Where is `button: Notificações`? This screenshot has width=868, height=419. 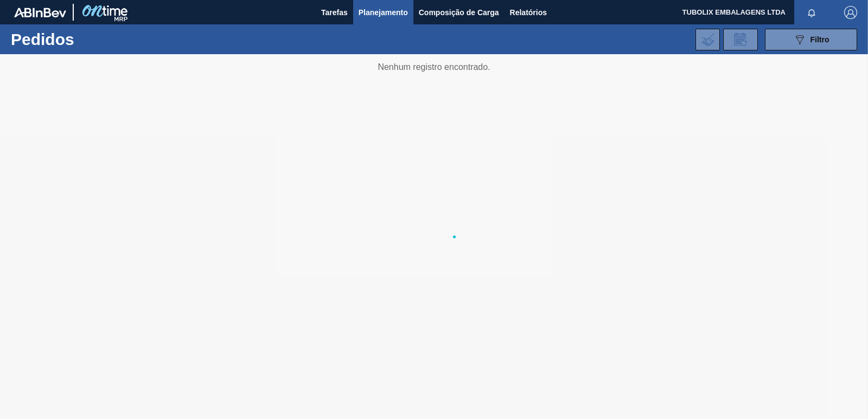
button: Notificações is located at coordinates (811, 13).